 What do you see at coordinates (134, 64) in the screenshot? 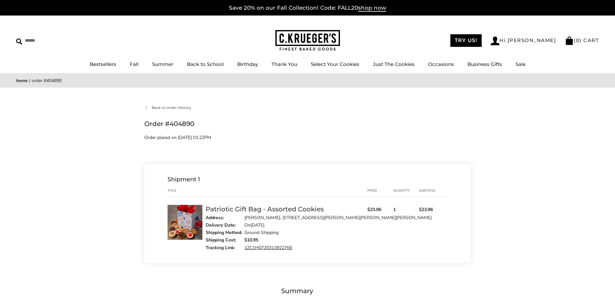
I see `a: Fall` at bounding box center [134, 64].